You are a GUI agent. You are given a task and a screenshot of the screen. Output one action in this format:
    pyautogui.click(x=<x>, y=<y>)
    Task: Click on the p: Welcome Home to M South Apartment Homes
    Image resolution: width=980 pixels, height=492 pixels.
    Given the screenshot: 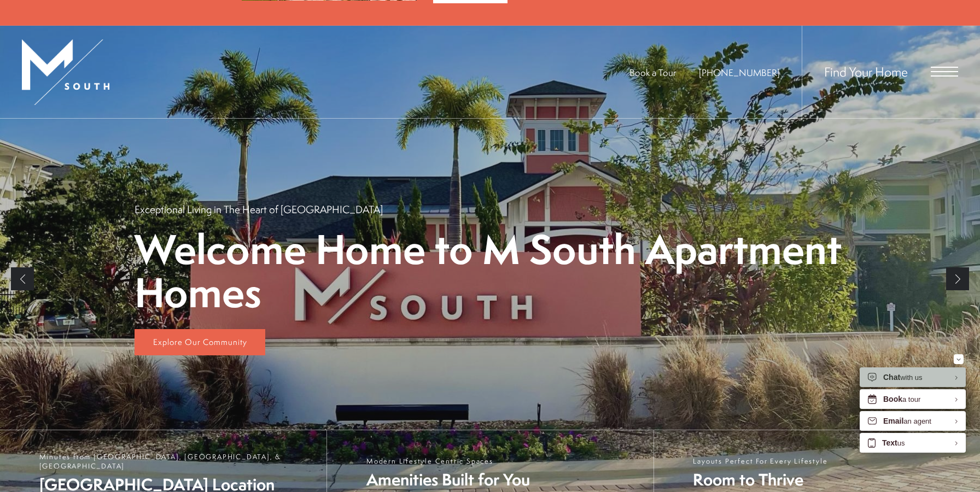 What is the action you would take?
    pyautogui.click(x=490, y=271)
    